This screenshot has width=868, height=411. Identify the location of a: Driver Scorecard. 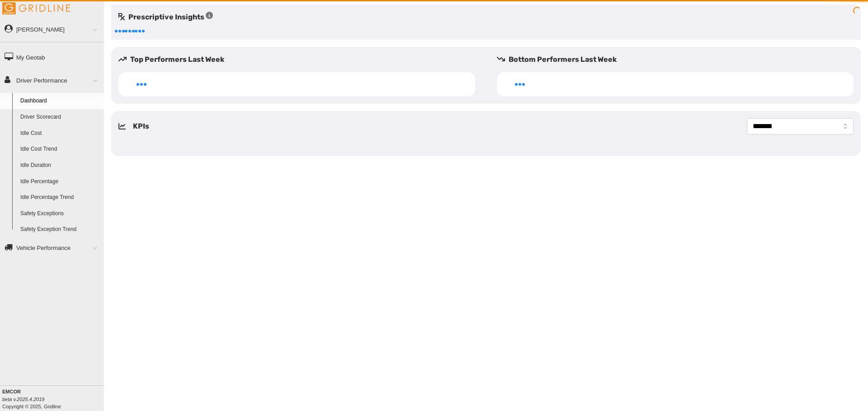
(60, 117).